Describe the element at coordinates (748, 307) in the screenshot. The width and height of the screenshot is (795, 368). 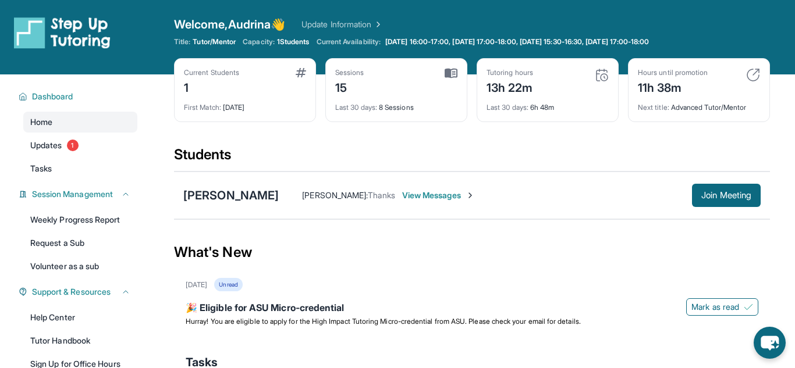
I see `img: Mark as read` at that location.